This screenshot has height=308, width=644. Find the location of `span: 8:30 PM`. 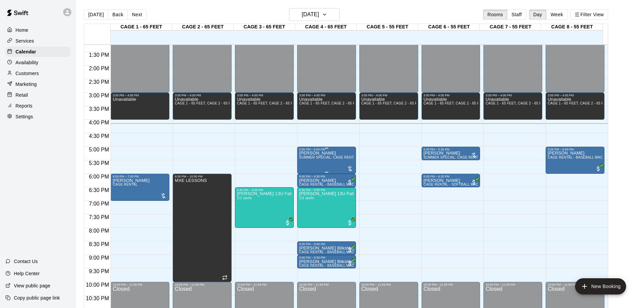

span: 8:30 PM is located at coordinates (99, 244).